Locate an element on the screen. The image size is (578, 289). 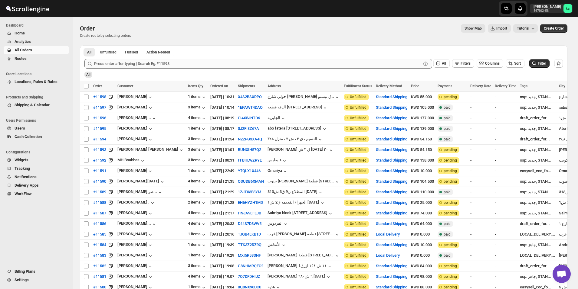
span: #11588 is located at coordinates (99, 203).